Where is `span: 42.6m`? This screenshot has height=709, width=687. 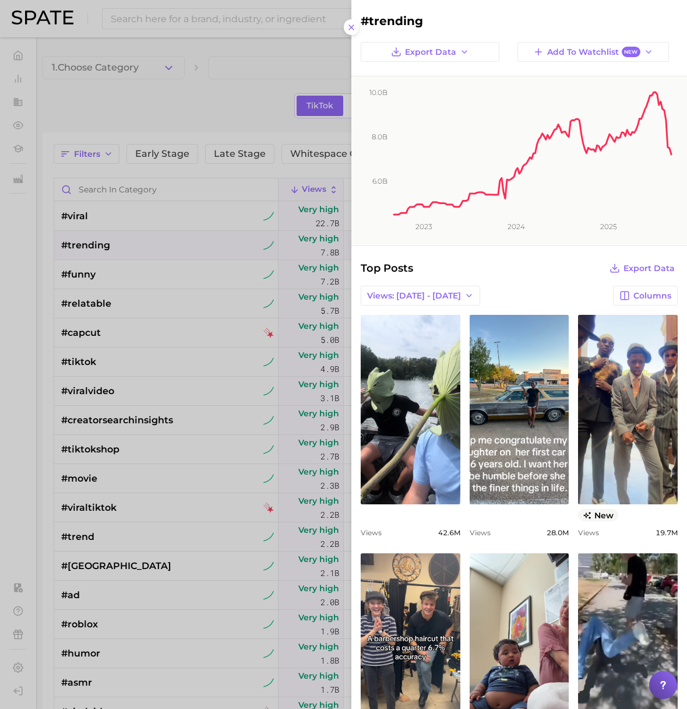
span: 42.6m is located at coordinates (449, 532).